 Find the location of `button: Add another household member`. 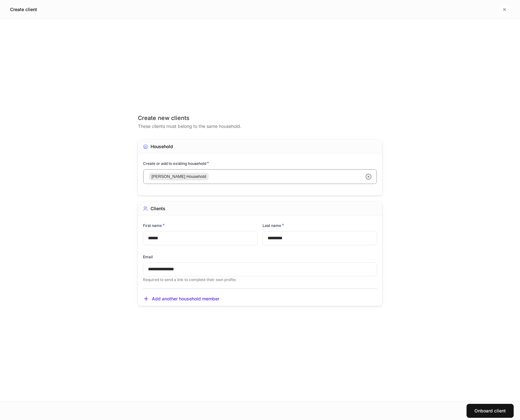

button: Add another household member is located at coordinates (181, 299).